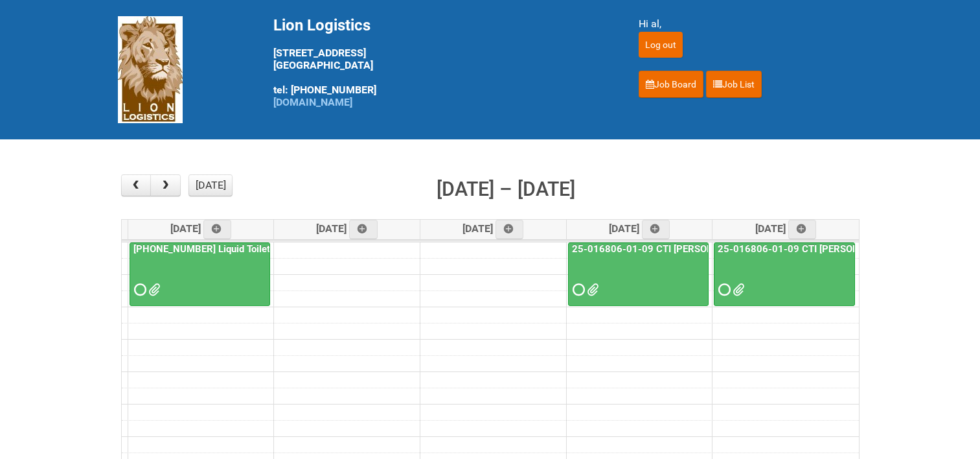 The width and height of the screenshot is (980, 459). I want to click on a: Job Board, so click(671, 84).